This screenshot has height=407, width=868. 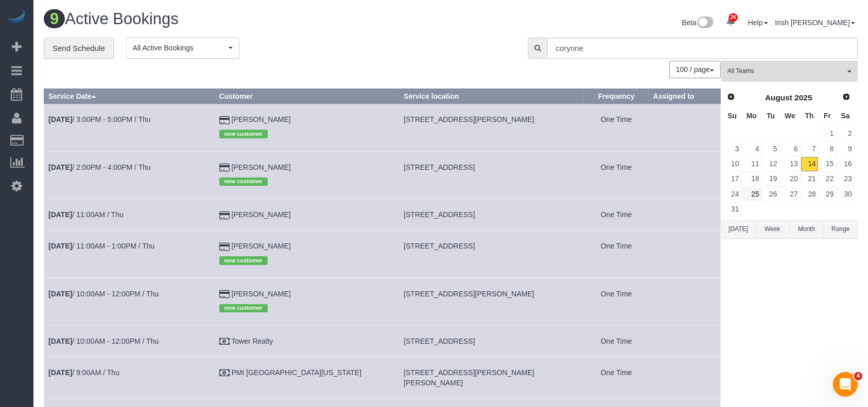 What do you see at coordinates (789, 71) in the screenshot?
I see `button: All Teams` at bounding box center [789, 71].